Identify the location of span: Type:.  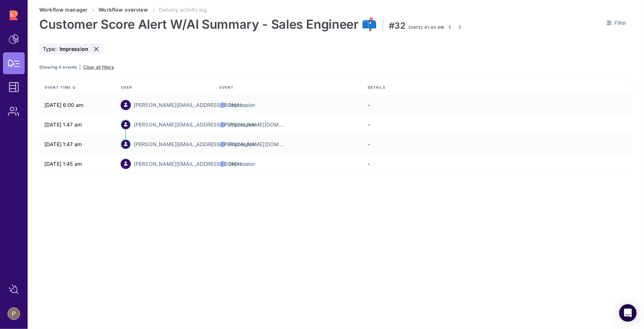
(50, 49).